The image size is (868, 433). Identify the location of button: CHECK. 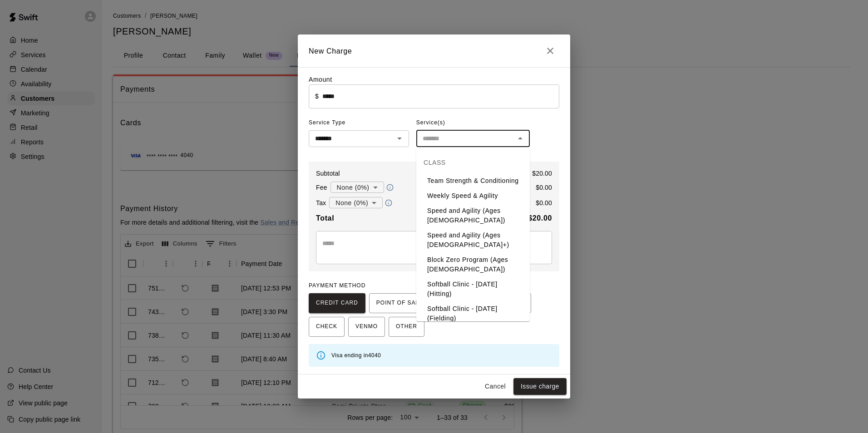
(327, 327).